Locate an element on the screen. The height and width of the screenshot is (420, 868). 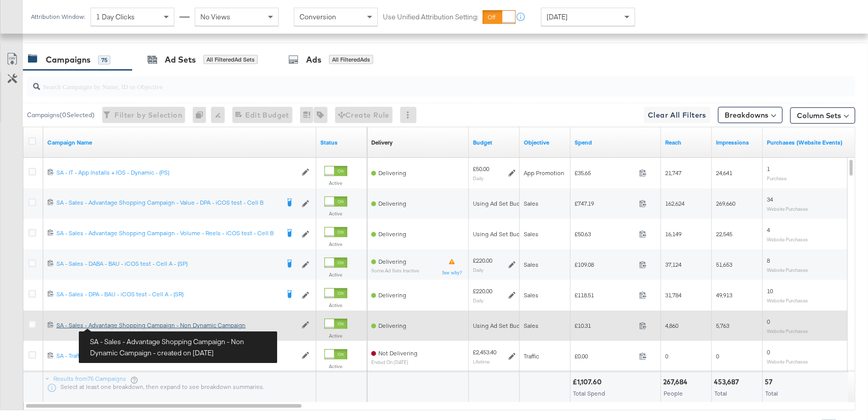
span: 10 is located at coordinates (770, 291).